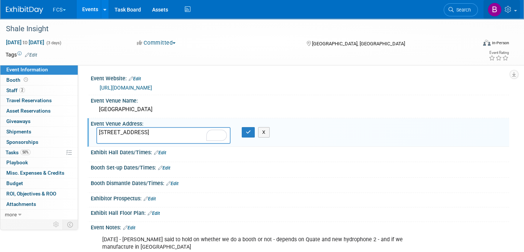 The height and width of the screenshot is (252, 524). Describe the element at coordinates (28, 111) in the screenshot. I see `span: Asset Reservations` at that location.